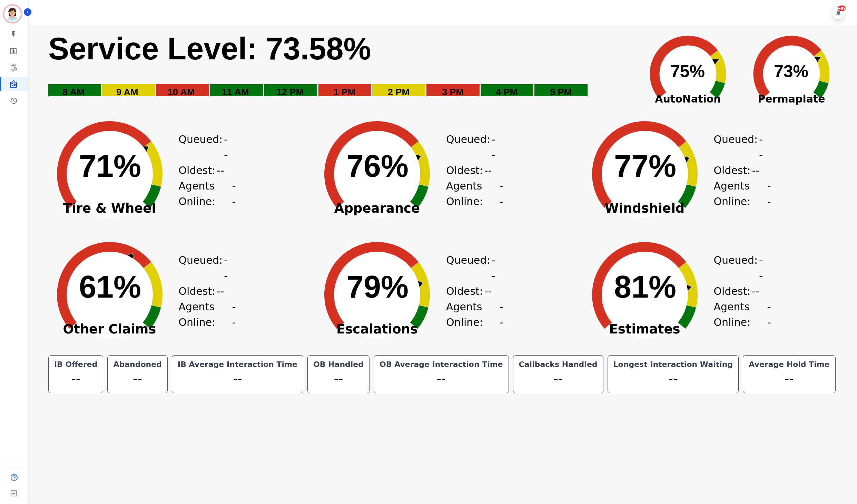 The image size is (857, 504). Describe the element at coordinates (558, 365) in the screenshot. I see `div: Callbacks Handled` at that location.